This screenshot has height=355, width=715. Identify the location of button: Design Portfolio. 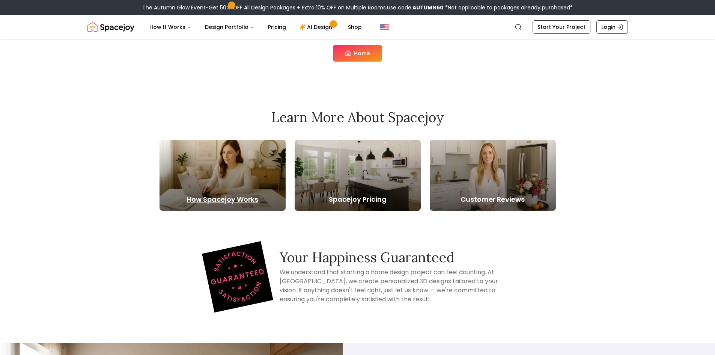
(230, 27).